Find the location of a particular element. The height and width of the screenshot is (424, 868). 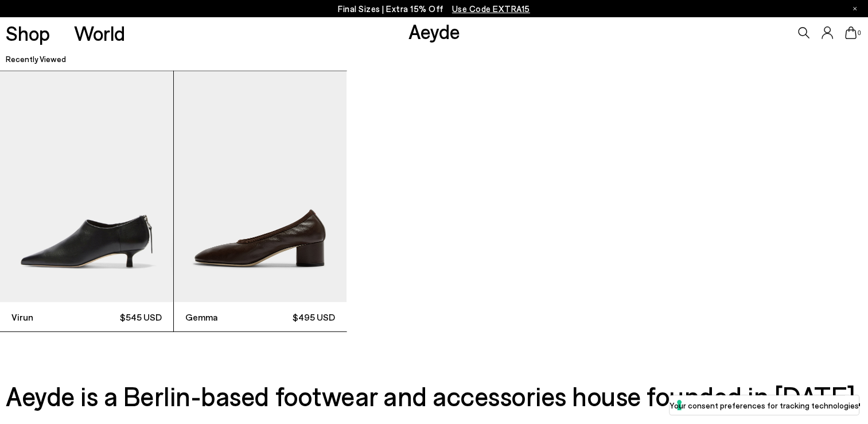

label: Your consent preferences for tracking technologies is located at coordinates (764, 405).